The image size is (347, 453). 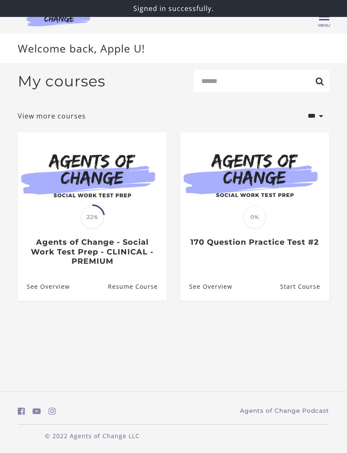 I want to click on a: 170 Question Practice Test #2: Resume Course, so click(x=305, y=286).